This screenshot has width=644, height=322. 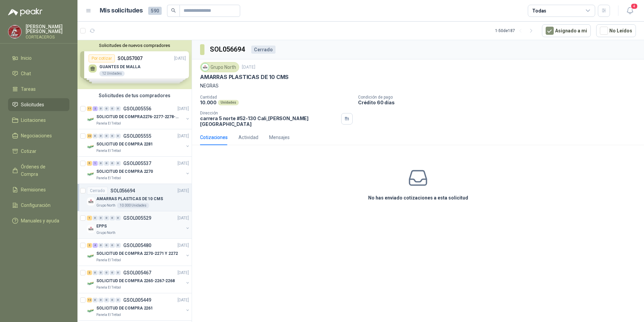 What do you see at coordinates (137, 136) in the screenshot?
I see `p: GSOL005555` at bounding box center [137, 136].